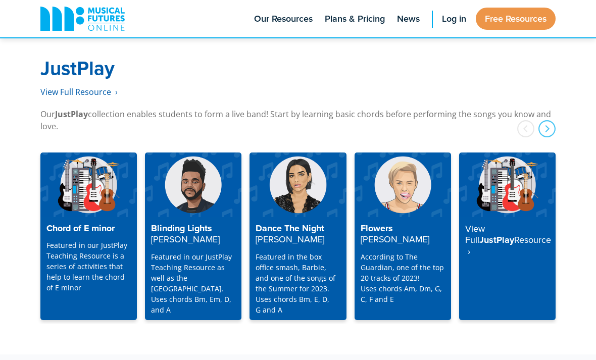  I want to click on a: Chord of E minor Featured in our JustPlay Teaching Resource is a series of activities that help t..., so click(88, 236).